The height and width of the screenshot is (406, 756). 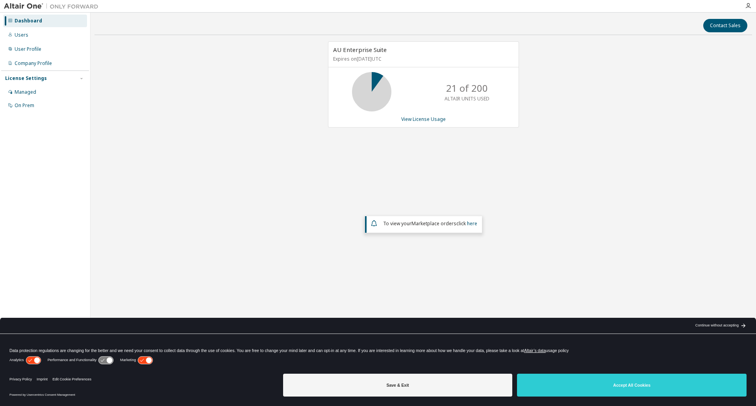 I want to click on em: Marketplace orders, so click(x=434, y=223).